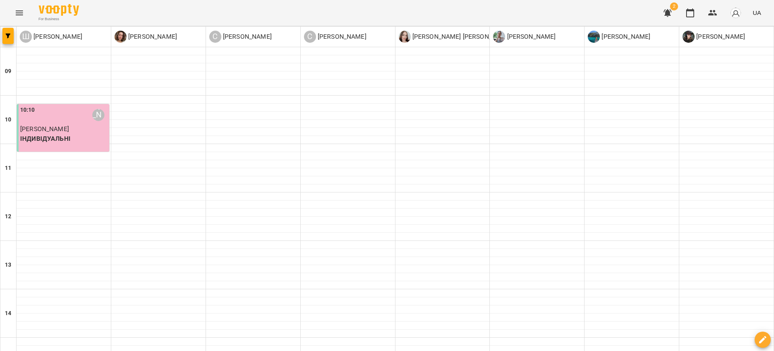 This screenshot has height=351, width=774. What do you see at coordinates (524, 37) in the screenshot?
I see `div: Полівеса Анастасія` at bounding box center [524, 37].